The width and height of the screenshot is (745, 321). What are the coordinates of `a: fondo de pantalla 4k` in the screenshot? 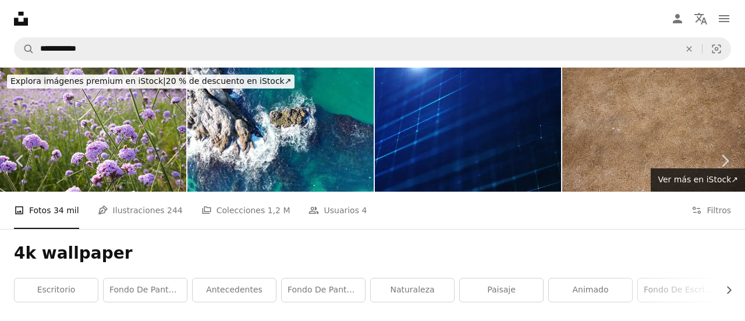 It's located at (323, 290).